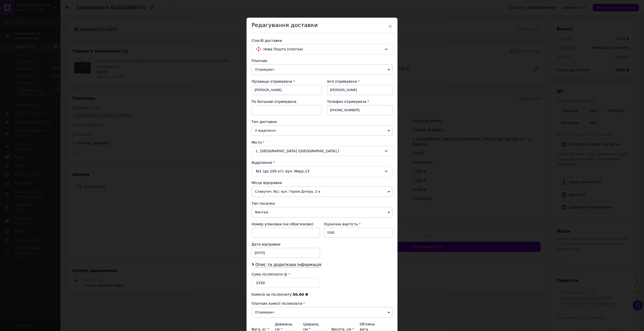  What do you see at coordinates (322, 192) in the screenshot?
I see `span: Славутич: №1: вул. Героїв Дніпра, 2-а` at bounding box center [322, 192].